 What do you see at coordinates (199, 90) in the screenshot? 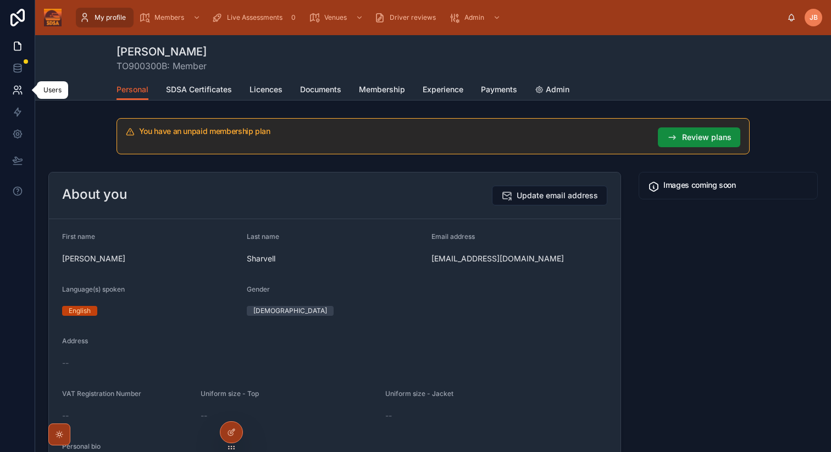
I see `span: SDSA Certificates` at bounding box center [199, 90].